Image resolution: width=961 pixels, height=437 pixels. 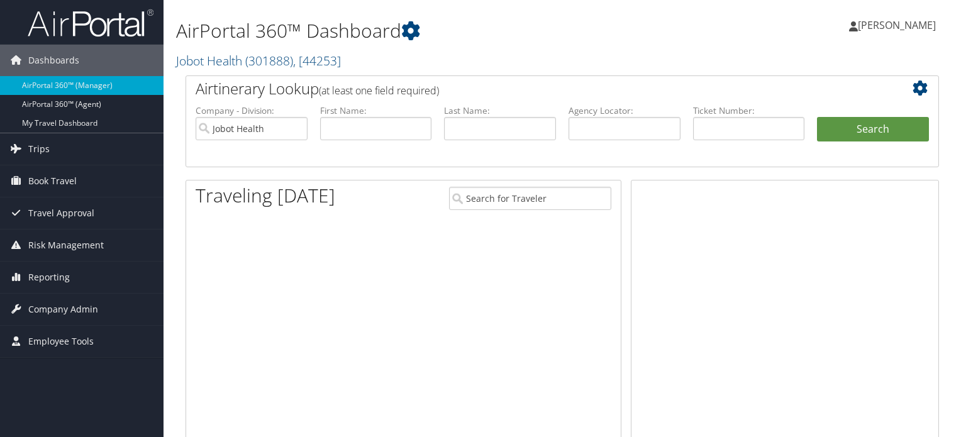 What do you see at coordinates (269, 60) in the screenshot?
I see `span: ( 301888 )` at bounding box center [269, 60].